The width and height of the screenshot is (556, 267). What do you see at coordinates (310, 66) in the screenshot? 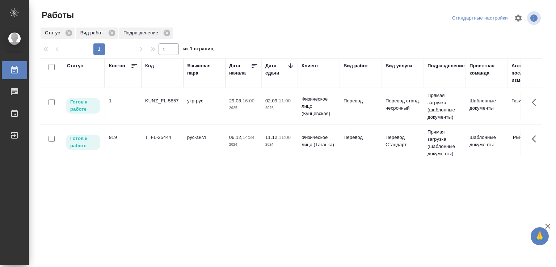
I see `div: Клиент` at bounding box center [310, 66].